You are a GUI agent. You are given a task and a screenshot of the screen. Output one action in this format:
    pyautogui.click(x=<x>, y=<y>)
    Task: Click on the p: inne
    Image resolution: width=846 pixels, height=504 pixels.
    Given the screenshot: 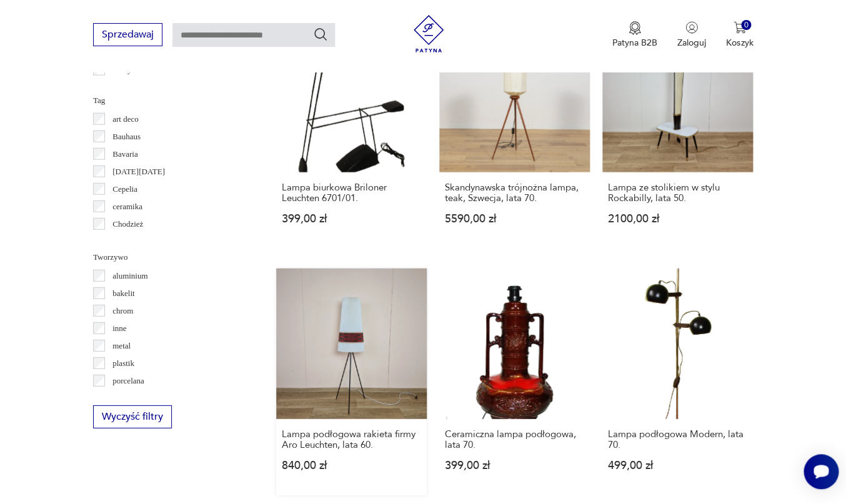 What is the action you would take?
    pyautogui.click(x=119, y=328)
    